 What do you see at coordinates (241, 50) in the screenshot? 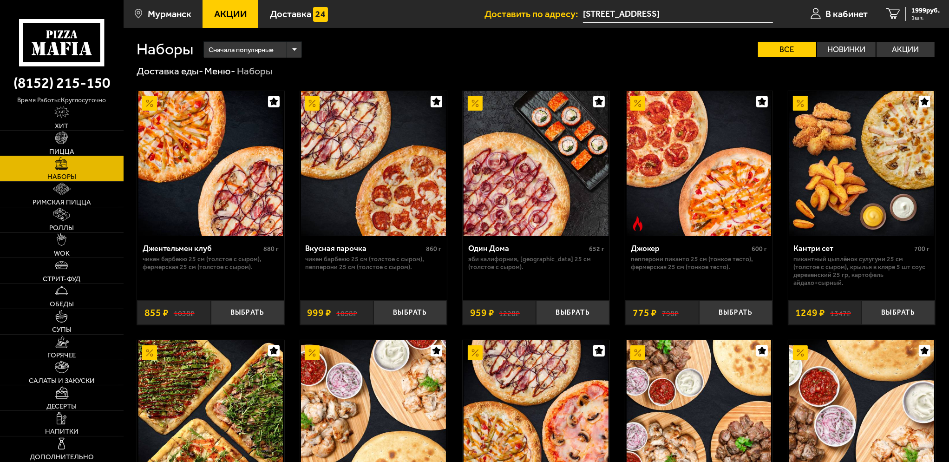
I see `span: Сначала популярные` at bounding box center [241, 50].